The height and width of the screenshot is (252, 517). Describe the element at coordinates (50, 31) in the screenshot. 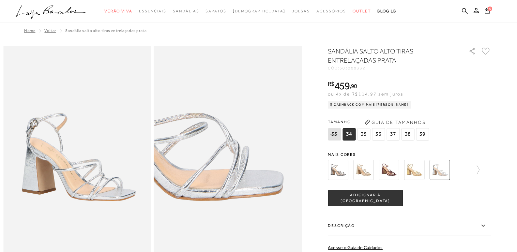

I see `span: Voltar` at that location.